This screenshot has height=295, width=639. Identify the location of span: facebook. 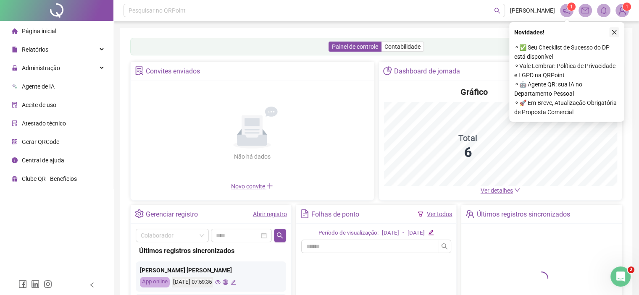
(23, 284).